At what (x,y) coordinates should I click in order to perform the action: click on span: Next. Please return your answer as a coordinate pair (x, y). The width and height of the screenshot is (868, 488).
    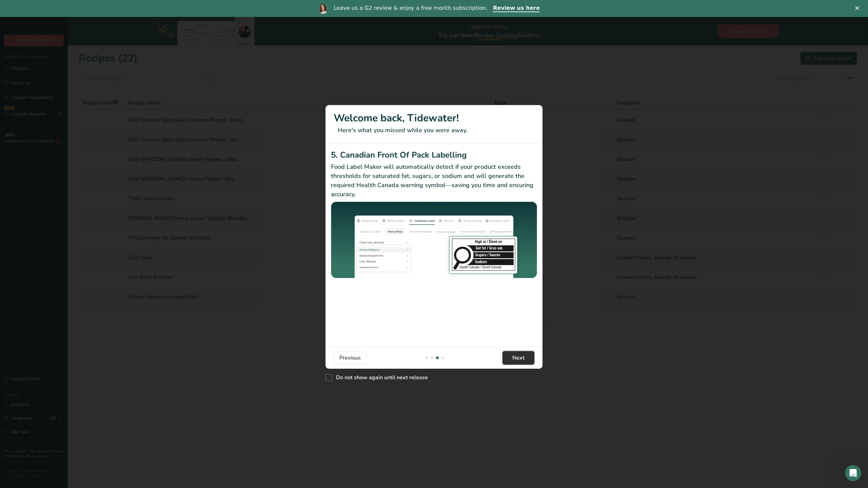
    Looking at the image, I should click on (518, 358).